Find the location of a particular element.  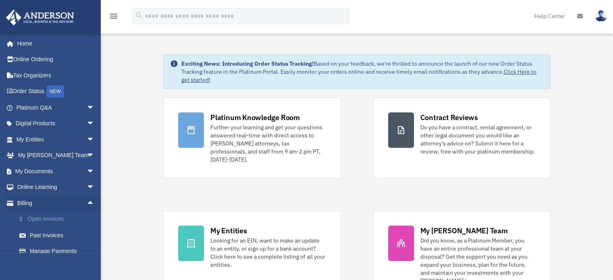

div: My Entities is located at coordinates (228, 230).